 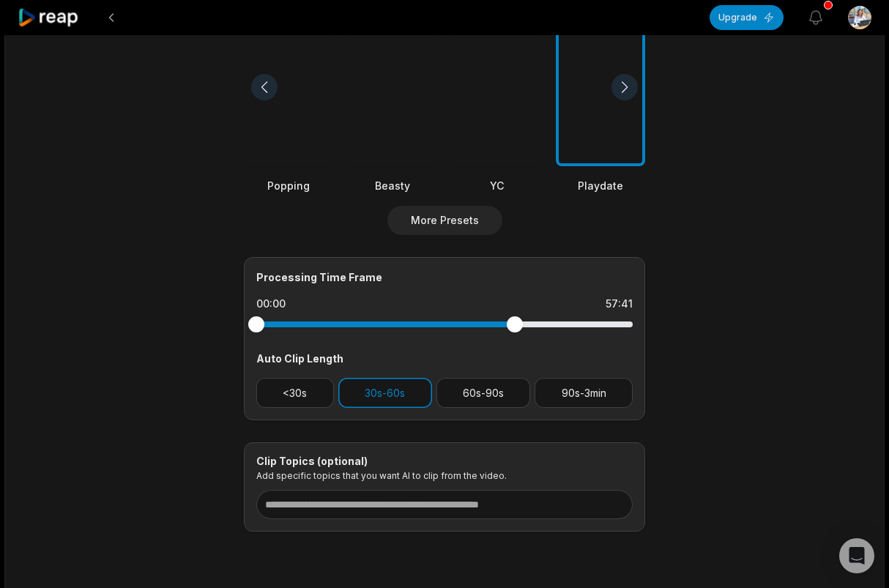 I want to click on div: Processing Time Frame, so click(x=445, y=277).